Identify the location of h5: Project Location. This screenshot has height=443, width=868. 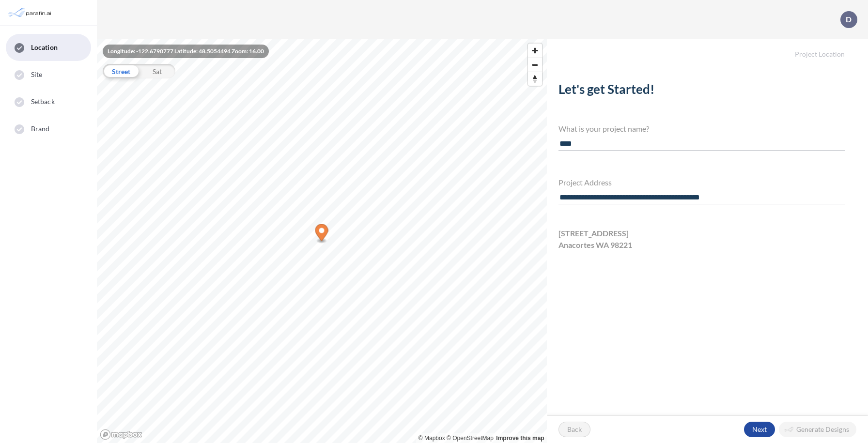
(707, 48).